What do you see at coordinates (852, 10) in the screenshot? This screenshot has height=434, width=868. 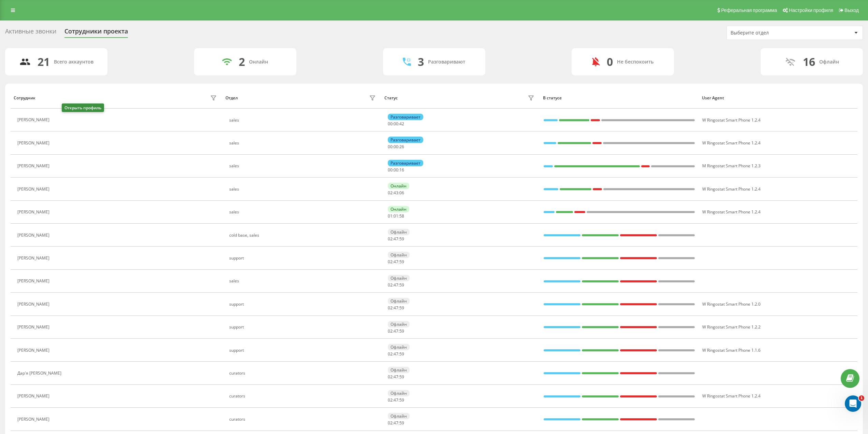 I see `span: Выход` at bounding box center [852, 10].